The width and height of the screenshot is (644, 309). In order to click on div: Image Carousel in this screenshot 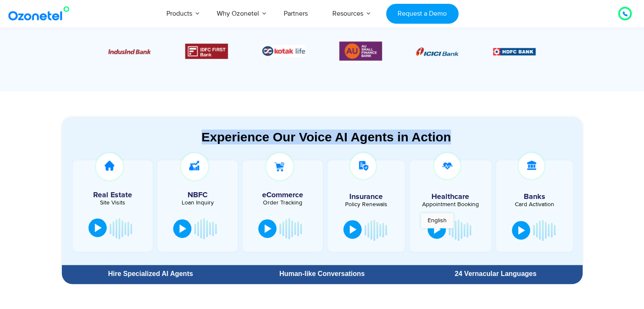, I will do `click(322, 51)`.